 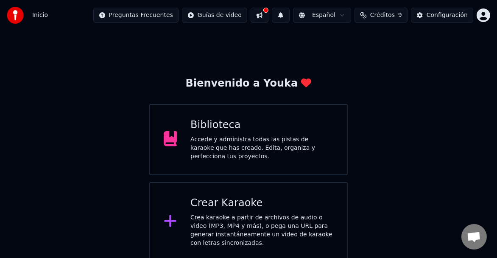 What do you see at coordinates (474, 237) in the screenshot?
I see `div: Chat abierto` at bounding box center [474, 237].